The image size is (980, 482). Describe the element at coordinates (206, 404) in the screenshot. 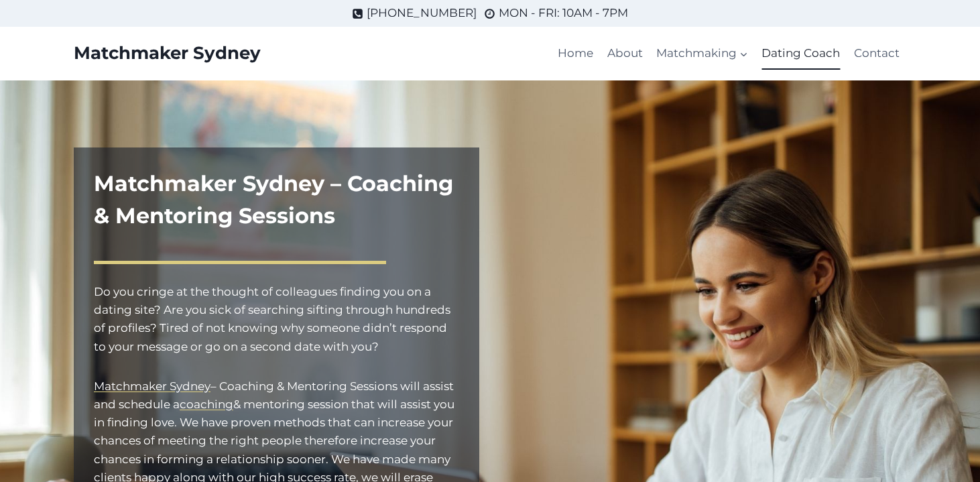

I see `mark: coaching` at that location.